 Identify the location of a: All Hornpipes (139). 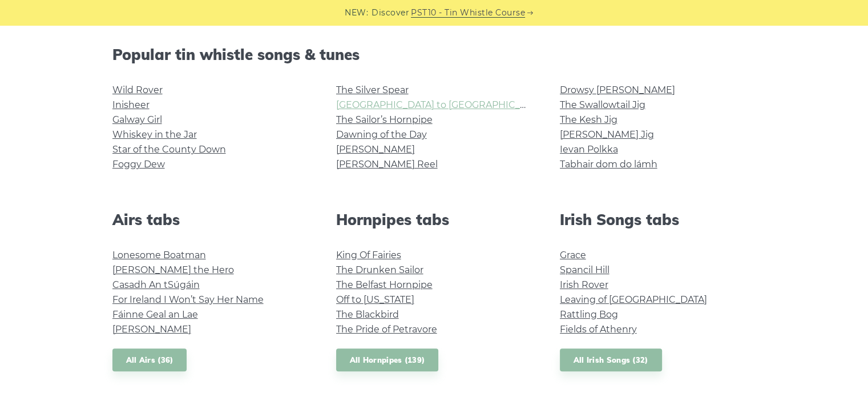
(387, 360).